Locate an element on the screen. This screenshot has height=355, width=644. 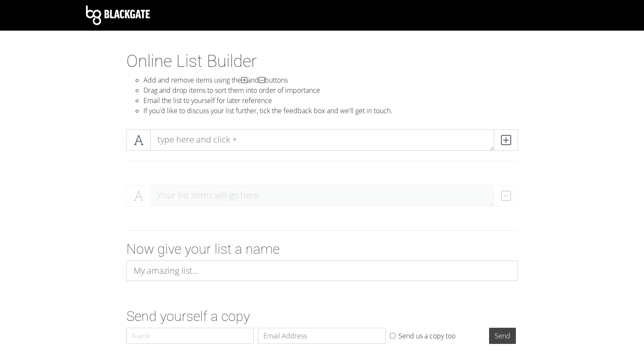
input: My amazing list... is located at coordinates (322, 271).